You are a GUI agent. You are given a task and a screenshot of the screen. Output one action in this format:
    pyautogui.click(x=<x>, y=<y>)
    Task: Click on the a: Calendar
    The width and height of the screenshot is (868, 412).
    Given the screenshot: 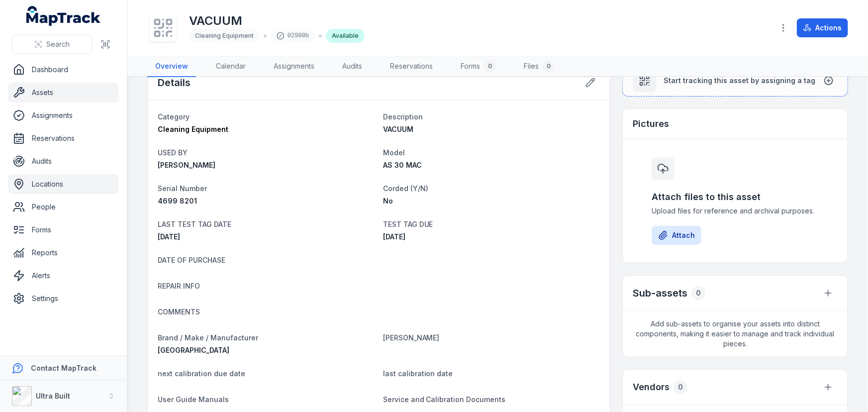 What is the action you would take?
    pyautogui.click(x=231, y=66)
    